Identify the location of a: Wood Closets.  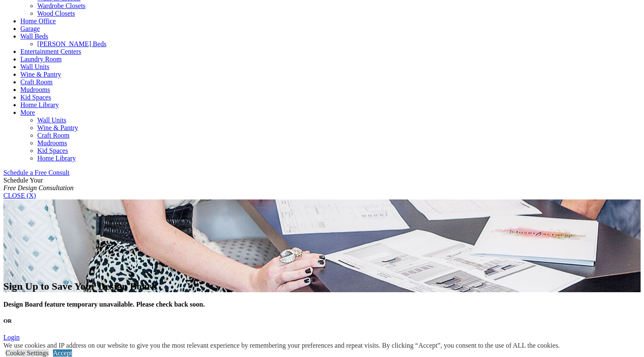
(56, 13).